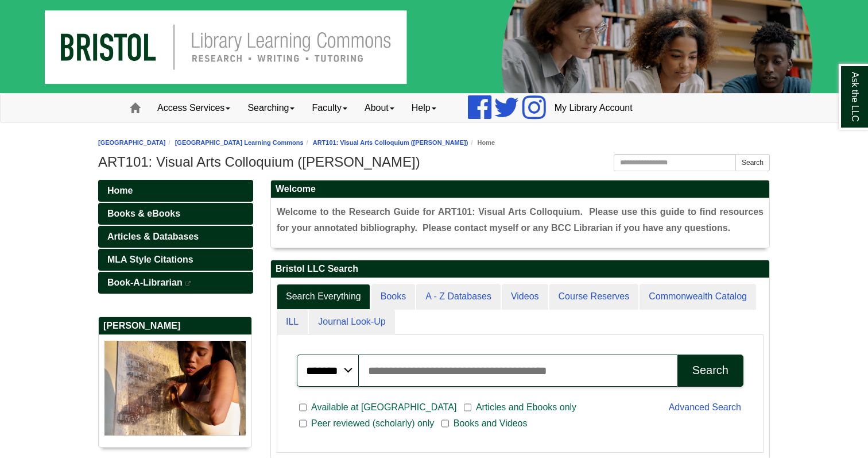 The image size is (868, 458). Describe the element at coordinates (705, 407) in the screenshot. I see `a: Advanced Search` at that location.